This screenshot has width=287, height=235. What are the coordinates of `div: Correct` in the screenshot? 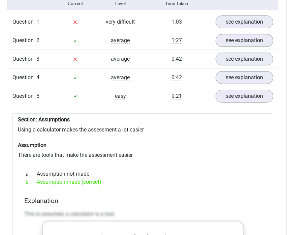 It's located at (75, 4).